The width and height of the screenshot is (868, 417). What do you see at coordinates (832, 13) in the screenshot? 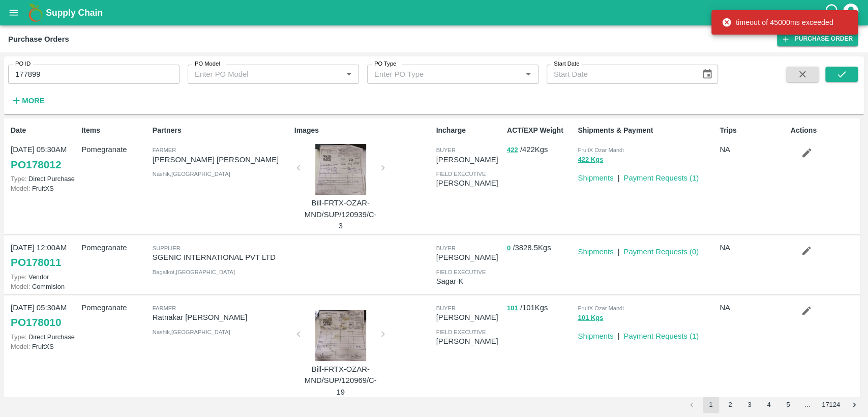
I see `div: customer-support` at bounding box center [832, 13].